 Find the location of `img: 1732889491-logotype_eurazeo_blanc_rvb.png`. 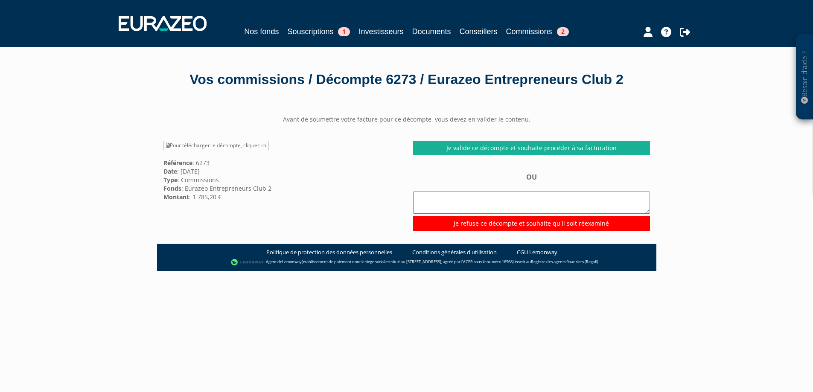

img: 1732889491-logotype_eurazeo_blanc_rvb.png is located at coordinates (163, 23).